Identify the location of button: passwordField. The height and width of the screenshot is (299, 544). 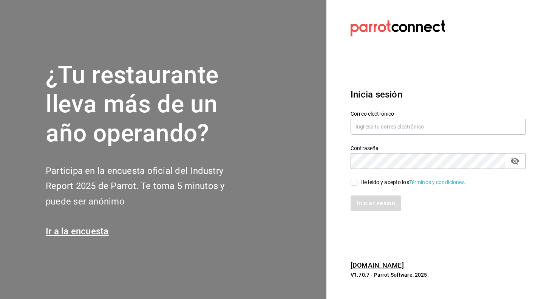
(515, 161).